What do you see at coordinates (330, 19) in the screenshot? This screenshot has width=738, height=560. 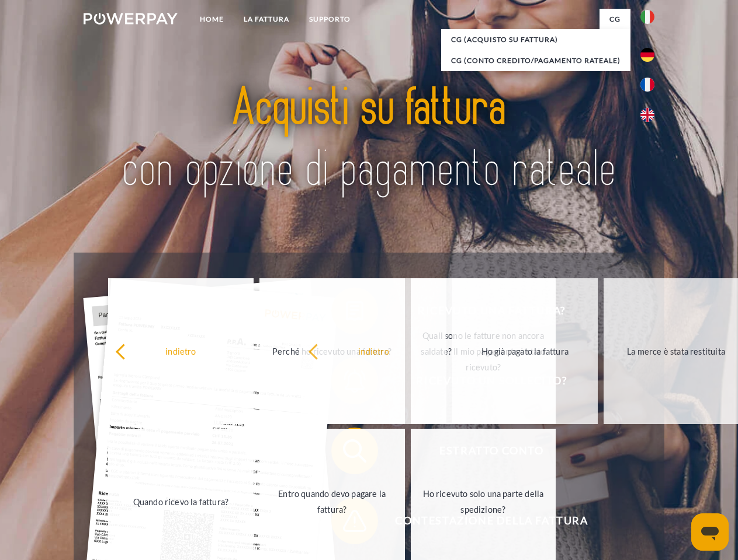 I see `a: Supporto` at bounding box center [330, 19].